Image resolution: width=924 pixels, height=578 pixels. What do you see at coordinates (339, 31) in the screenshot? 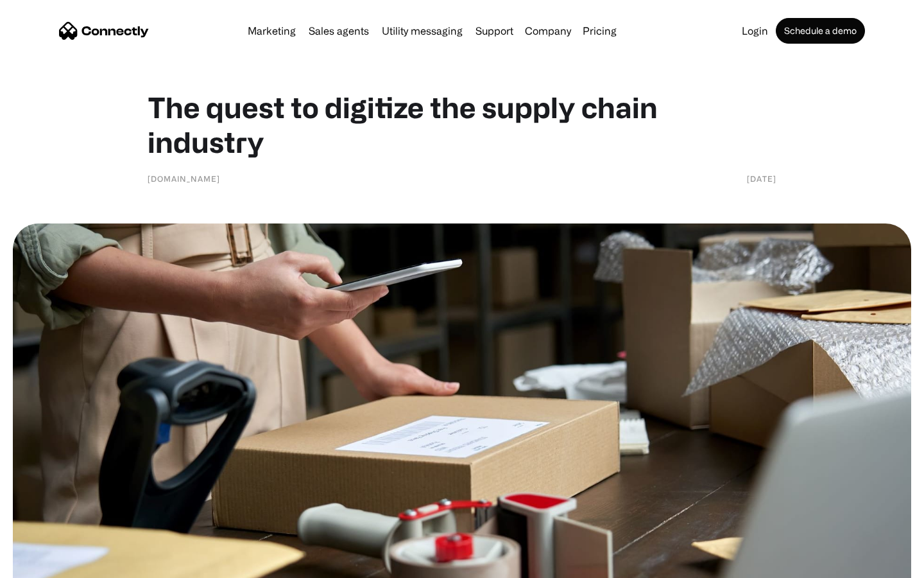
I see `a: Sales agents` at bounding box center [339, 31].